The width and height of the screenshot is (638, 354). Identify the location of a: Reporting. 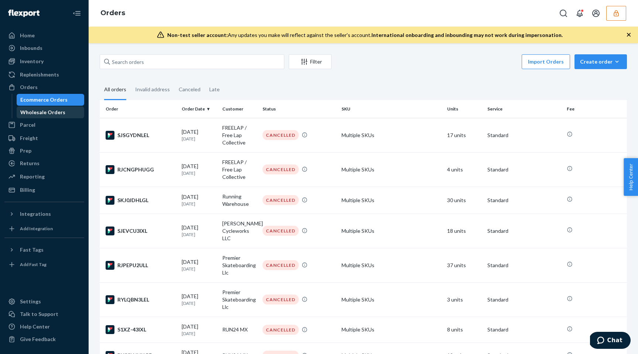
(44, 176).